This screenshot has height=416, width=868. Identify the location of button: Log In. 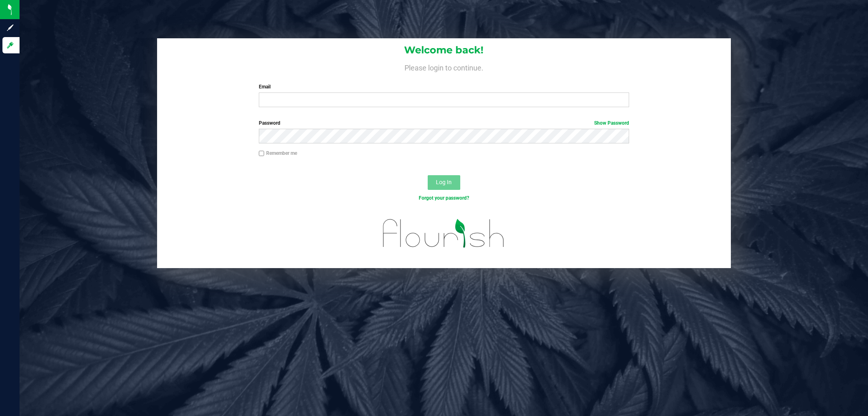
(443, 183).